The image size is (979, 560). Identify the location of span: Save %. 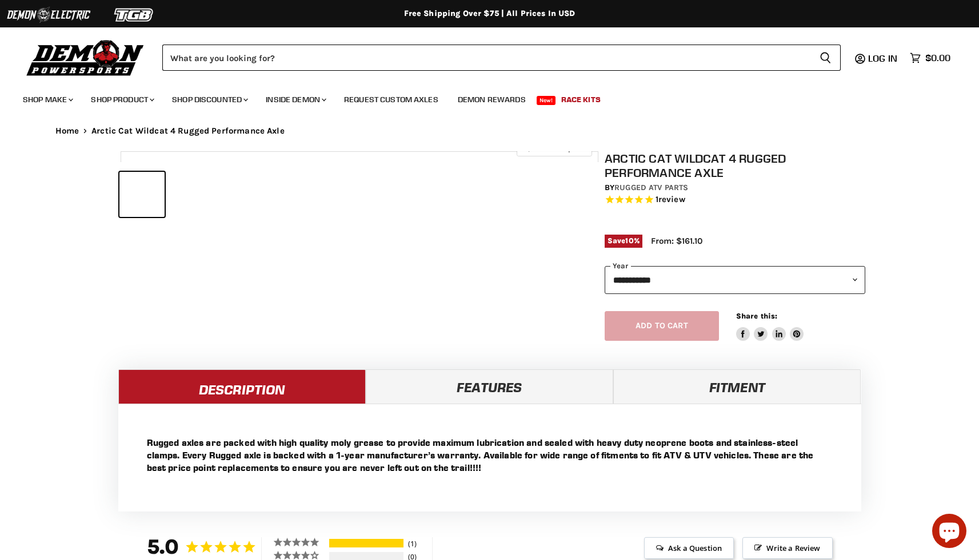
(623, 241).